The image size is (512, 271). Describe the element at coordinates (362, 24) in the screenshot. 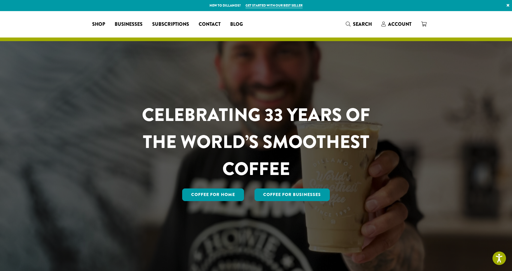

I see `span: Search` at that location.